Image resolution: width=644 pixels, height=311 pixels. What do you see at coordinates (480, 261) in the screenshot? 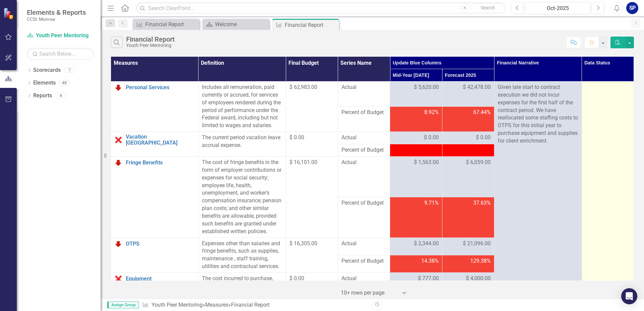
I see `span: 129.38%` at bounding box center [480, 261].